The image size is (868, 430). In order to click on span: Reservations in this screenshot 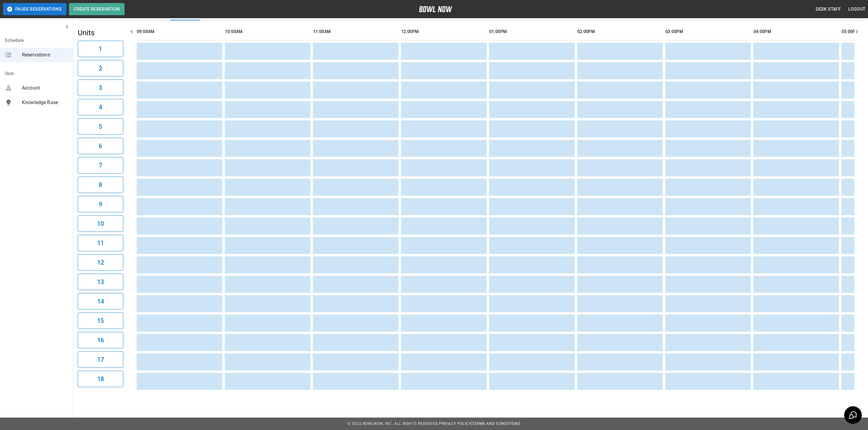, I will do `click(45, 55)`.